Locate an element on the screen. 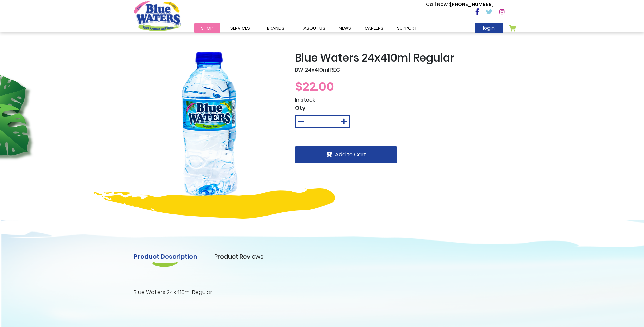  p: Blue Waters 24x410ml Regular is located at coordinates (322, 292).